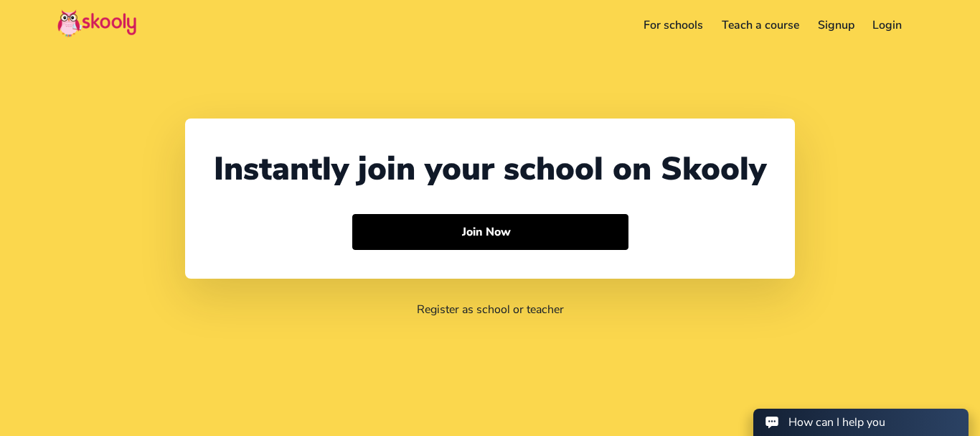  What do you see at coordinates (836, 25) in the screenshot?
I see `a: Signup` at bounding box center [836, 25].